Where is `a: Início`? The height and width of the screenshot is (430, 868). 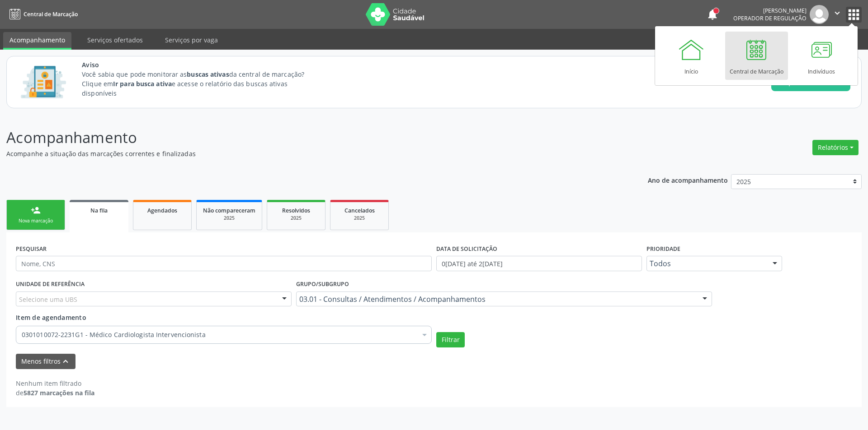
a: Início is located at coordinates (691, 55).